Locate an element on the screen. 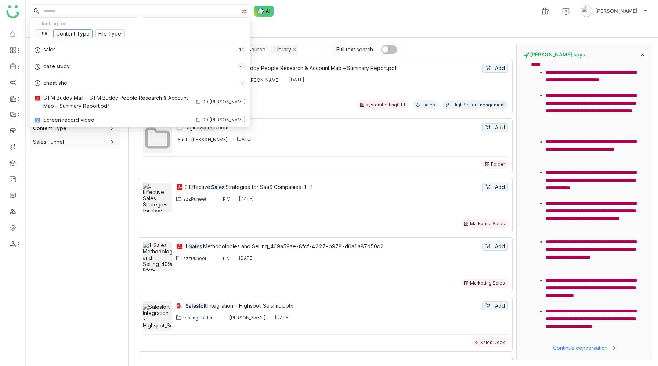  img: buddy-says is located at coordinates (527, 55).